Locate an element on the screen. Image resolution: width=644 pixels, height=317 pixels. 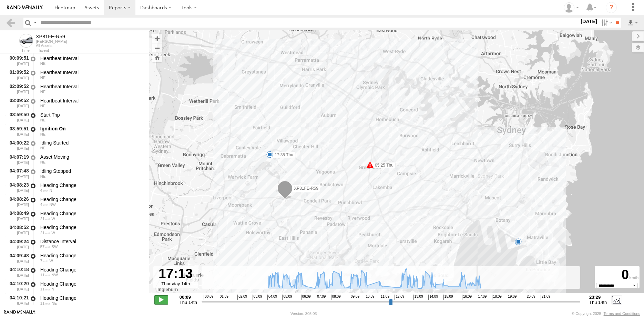
span: 01:09 is located at coordinates (224, 297).